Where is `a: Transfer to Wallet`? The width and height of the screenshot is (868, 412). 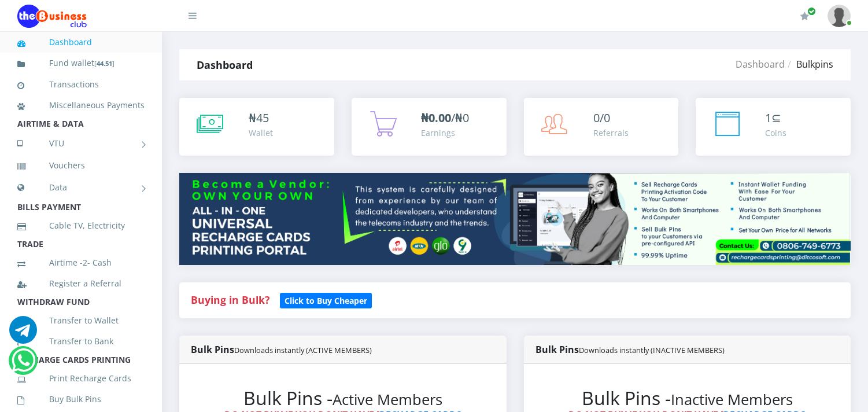
a: Transfer to Wallet is located at coordinates (81, 320).